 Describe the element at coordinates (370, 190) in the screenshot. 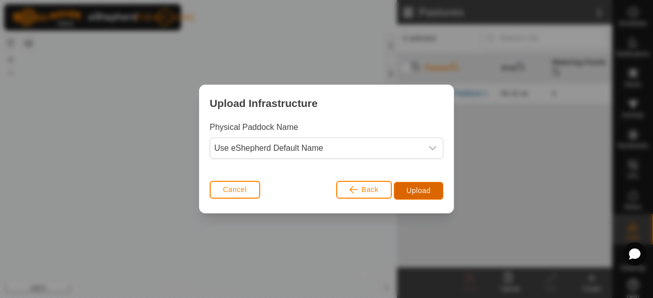

I see `span: Back` at that location.